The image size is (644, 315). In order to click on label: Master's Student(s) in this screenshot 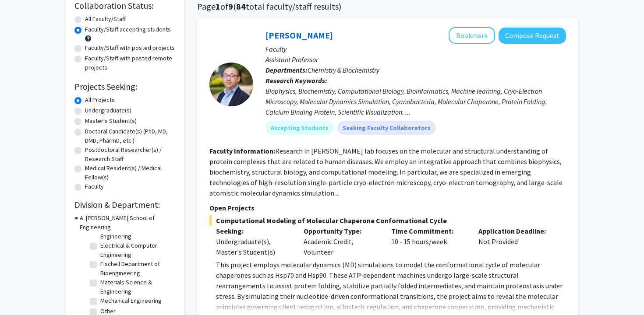, I will do `click(111, 121)`.